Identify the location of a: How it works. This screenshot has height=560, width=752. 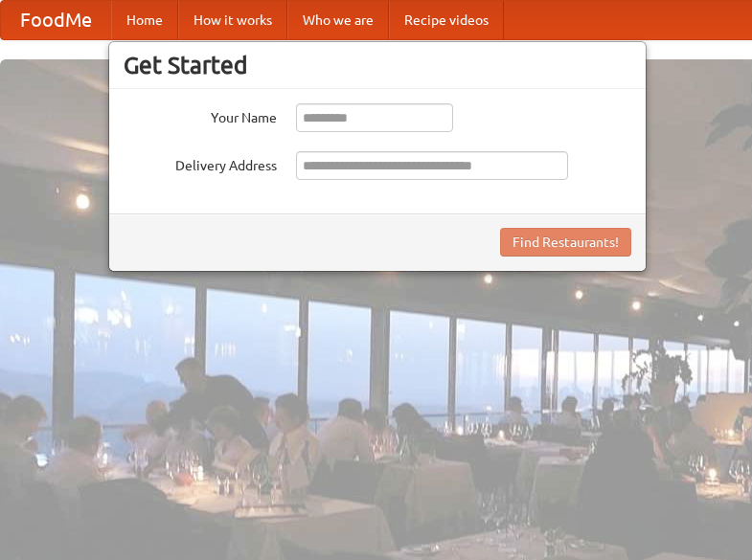
(233, 20).